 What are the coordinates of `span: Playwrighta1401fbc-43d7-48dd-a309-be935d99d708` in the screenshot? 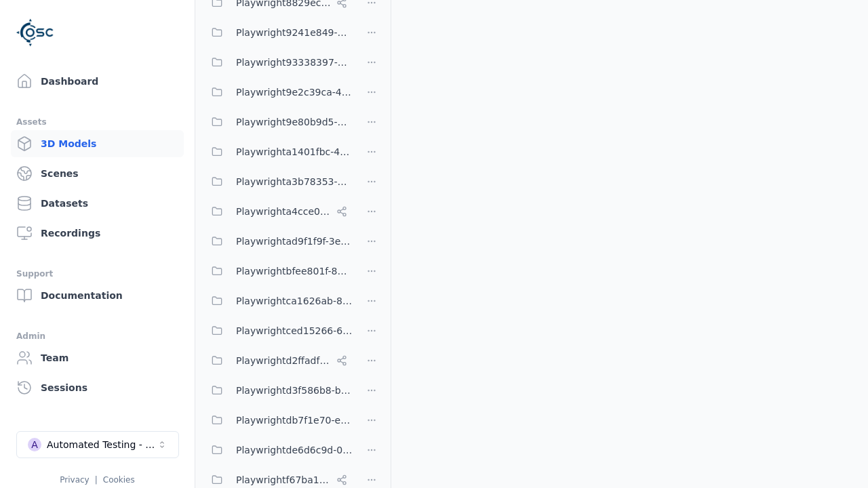 It's located at (294, 152).